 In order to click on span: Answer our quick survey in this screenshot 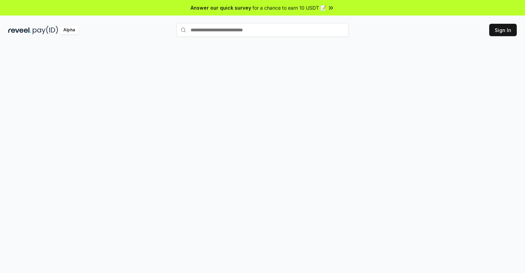, I will do `click(221, 8)`.